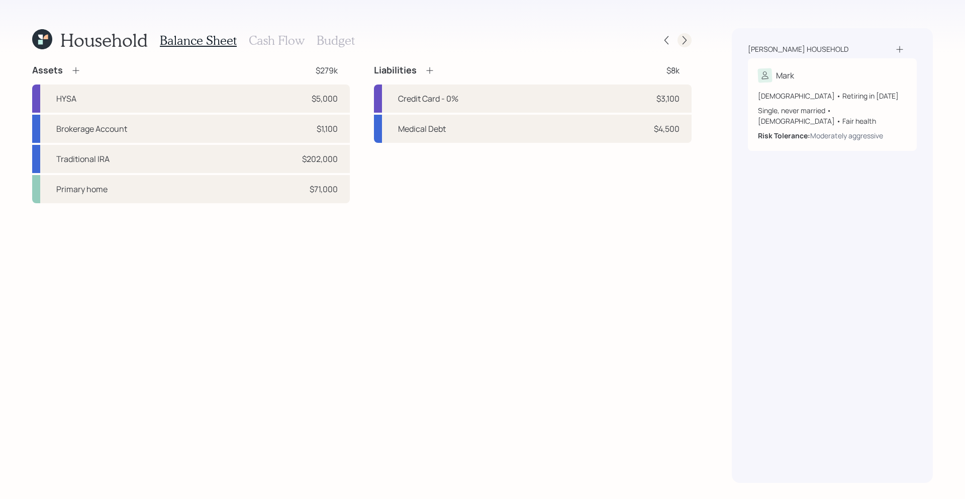  I want to click on div: Traditional IRA, so click(83, 159).